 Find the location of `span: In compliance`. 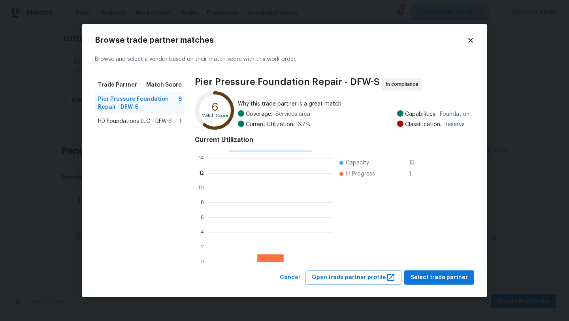

span: In compliance is located at coordinates (404, 84).